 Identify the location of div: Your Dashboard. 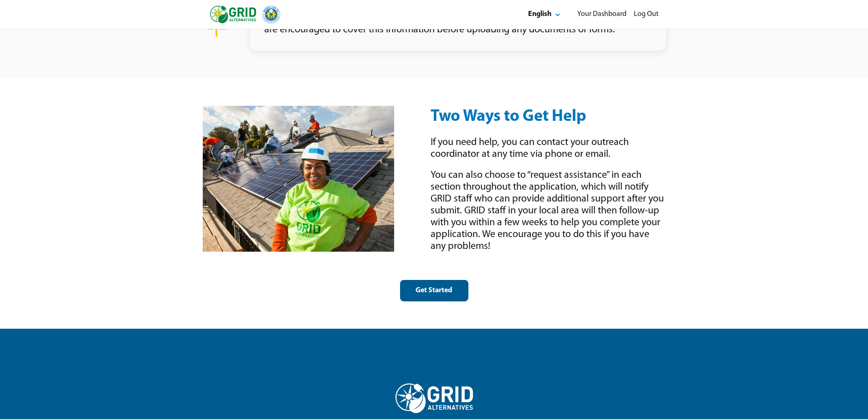
(602, 14).